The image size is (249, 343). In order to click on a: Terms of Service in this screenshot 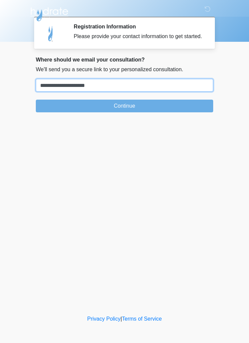, I will do `click(141, 319)`.